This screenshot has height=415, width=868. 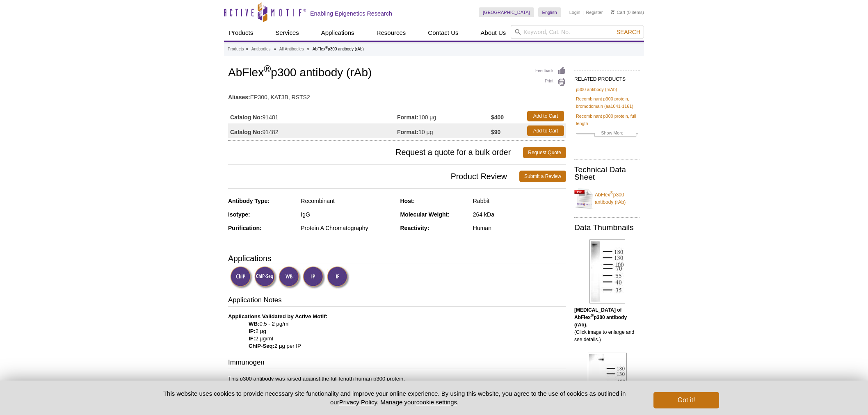 What do you see at coordinates (397, 363) in the screenshot?
I see `h3: Immunogen` at bounding box center [397, 363].